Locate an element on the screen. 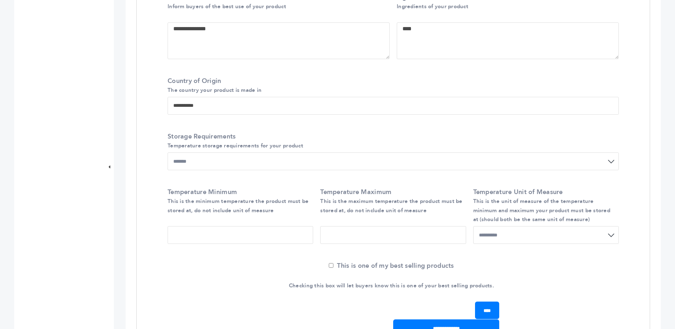  small: This is the maximum temperature the product must be stored at, do not include unit of measure is located at coordinates (391, 205).